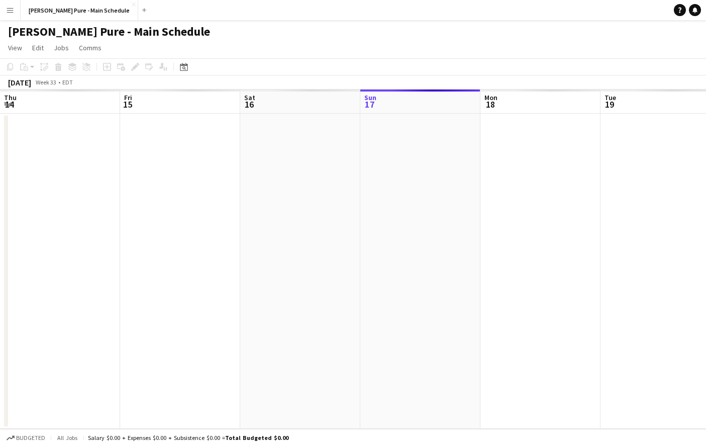 This screenshot has width=706, height=446. I want to click on span: Sat, so click(250, 98).